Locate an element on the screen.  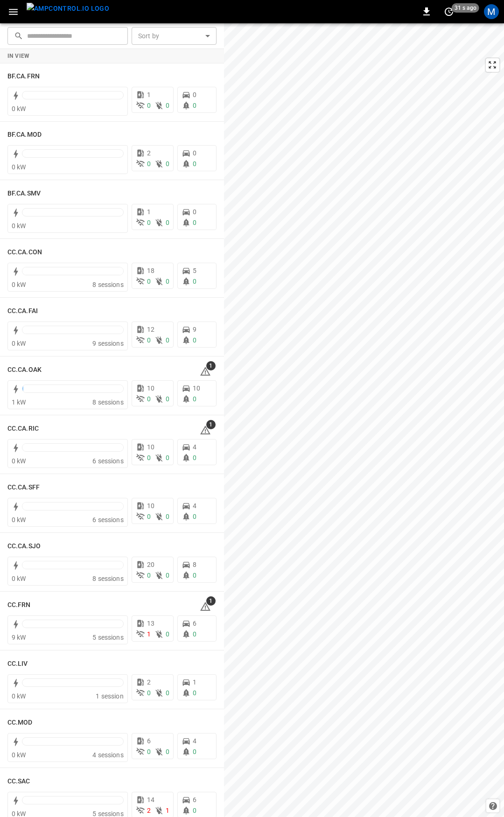
span: 4 sessions is located at coordinates (107, 755).